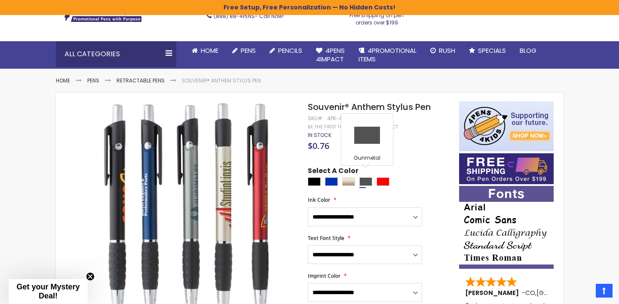  What do you see at coordinates (319, 200) in the screenshot?
I see `span: Ink Color` at bounding box center [319, 200].